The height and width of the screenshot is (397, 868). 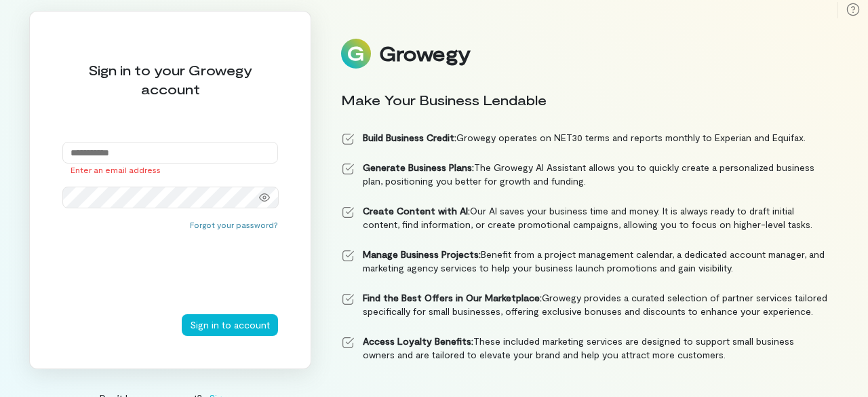 What do you see at coordinates (584, 261) in the screenshot?
I see `li: Benefit from a project management calendar, a dedicated account manager, and marketing agency ser...` at bounding box center [584, 261].